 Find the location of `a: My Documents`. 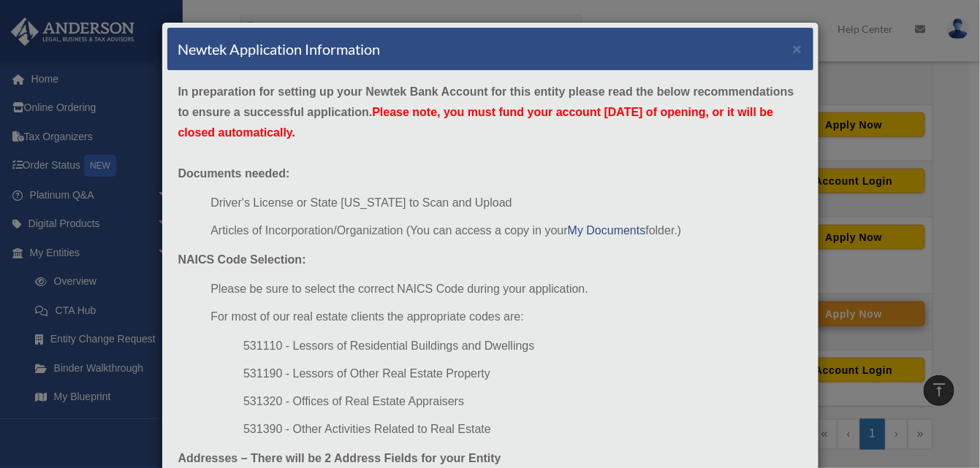

a: My Documents is located at coordinates (607, 230).